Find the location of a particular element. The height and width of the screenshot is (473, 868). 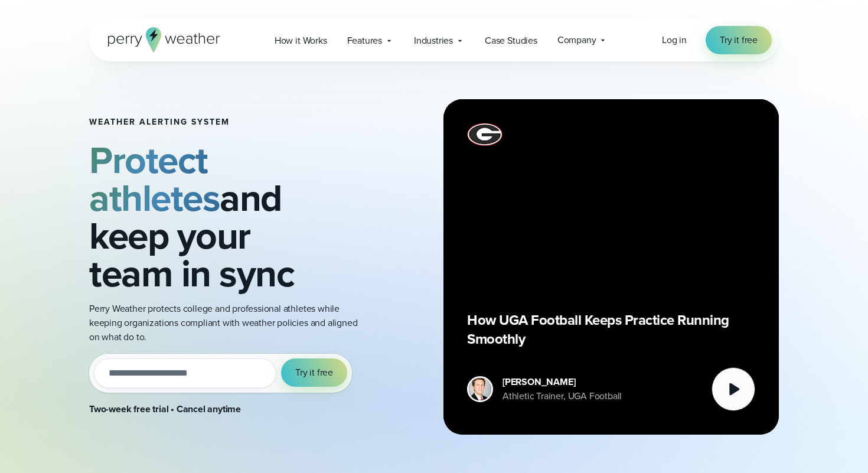

h1: Weather Alerting System is located at coordinates (228, 122).